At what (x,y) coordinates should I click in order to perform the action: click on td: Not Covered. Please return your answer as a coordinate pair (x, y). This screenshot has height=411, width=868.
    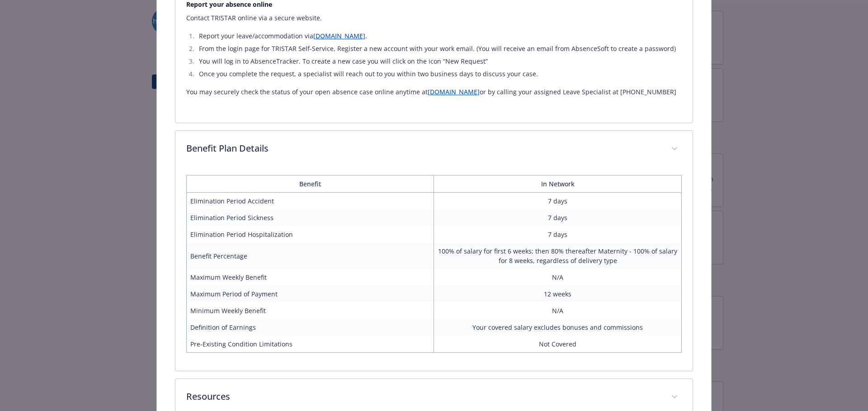
    Looking at the image, I should click on (558, 344).